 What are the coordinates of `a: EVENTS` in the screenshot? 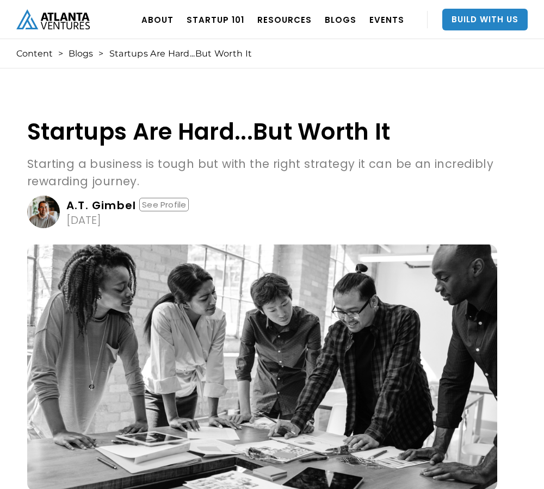 It's located at (387, 20).